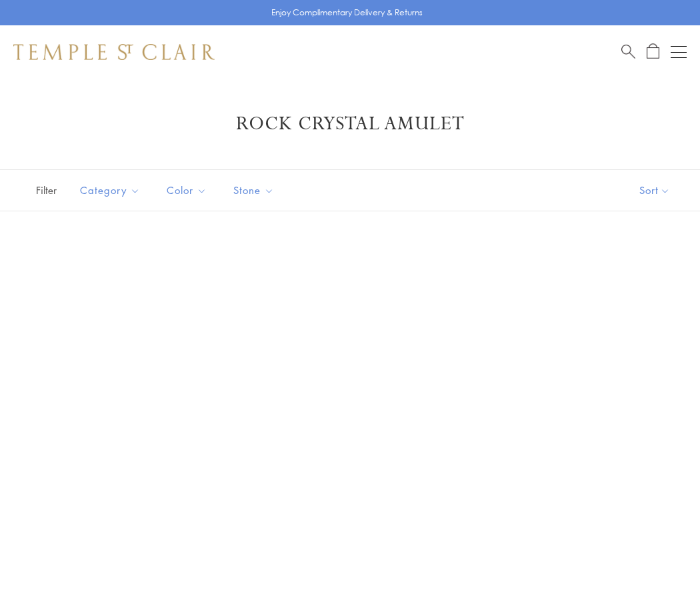 The width and height of the screenshot is (700, 592). Describe the element at coordinates (256, 190) in the screenshot. I see `span: Stone` at that location.